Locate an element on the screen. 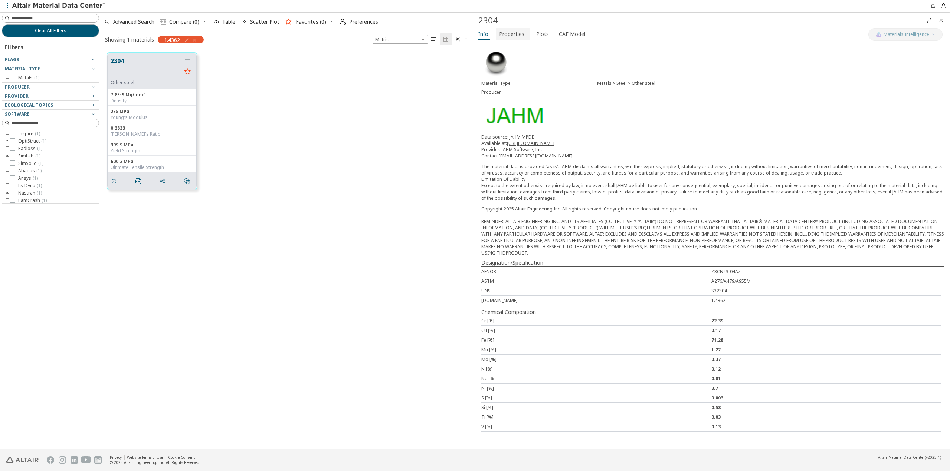  span: Table is located at coordinates (228, 22).